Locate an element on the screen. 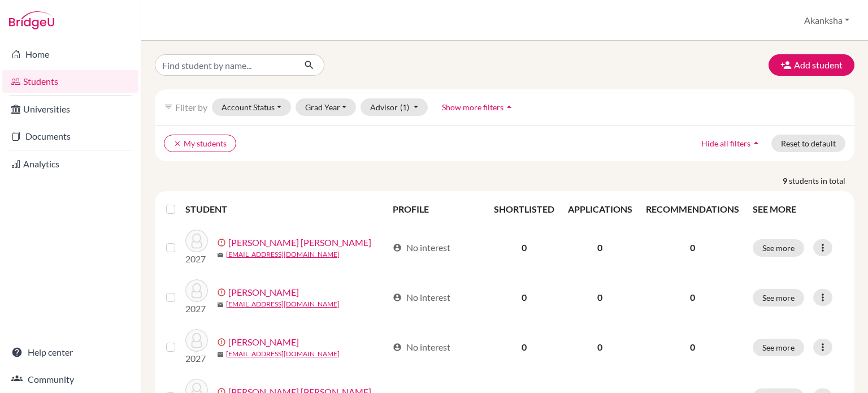 This screenshot has height=393, width=868. img: Chavan, Girija Rajendra is located at coordinates (197, 241).